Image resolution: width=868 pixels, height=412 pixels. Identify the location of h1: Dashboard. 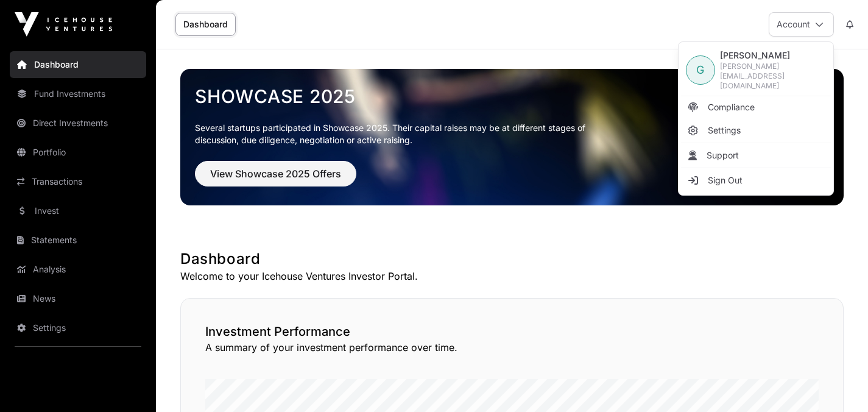
(512, 259).